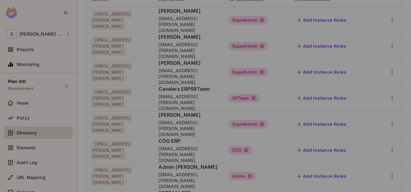  What do you see at coordinates (41, 34) in the screenshot?
I see `span: Workspace: Sawala Cloud` at bounding box center [41, 34].